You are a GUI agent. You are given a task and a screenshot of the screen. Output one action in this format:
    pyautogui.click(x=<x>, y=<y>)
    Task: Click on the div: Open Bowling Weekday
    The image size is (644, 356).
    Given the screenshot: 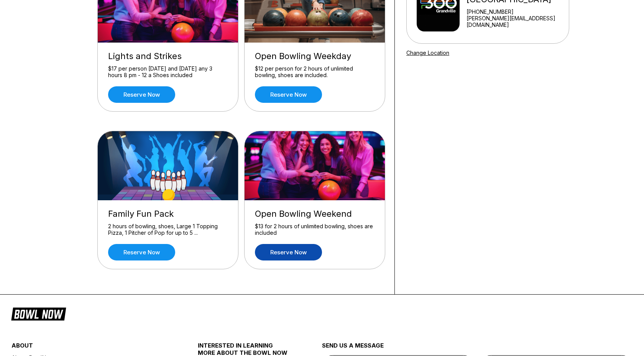 What is the action you would take?
    pyautogui.click(x=315, y=56)
    